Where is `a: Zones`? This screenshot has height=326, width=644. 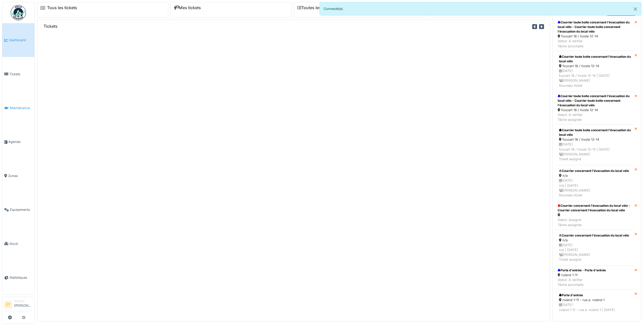
a: Zones is located at coordinates (18, 176).